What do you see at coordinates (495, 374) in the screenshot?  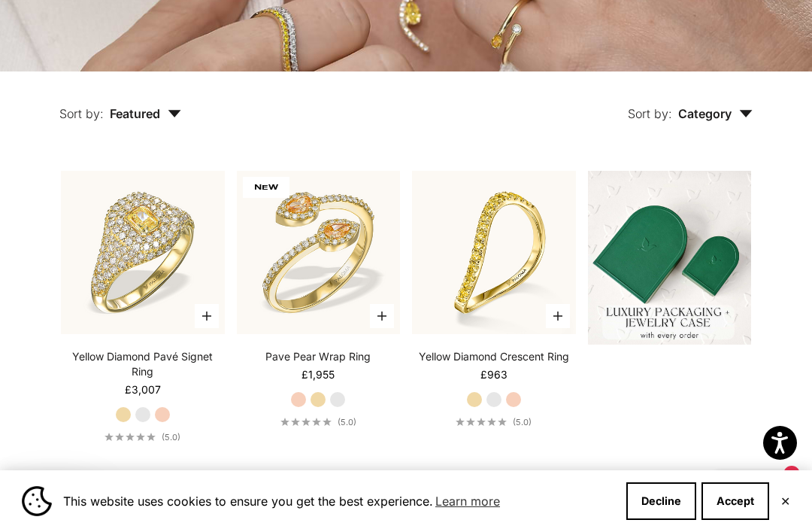 I see `sale-price: £963` at bounding box center [495, 374].